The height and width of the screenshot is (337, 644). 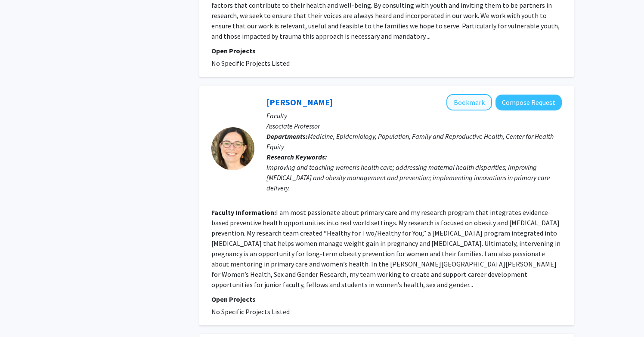 I want to click on span: Medicine, Epidemiology, Population, Family and Reproductive Health, Center for Health Equity, so click(x=410, y=141).